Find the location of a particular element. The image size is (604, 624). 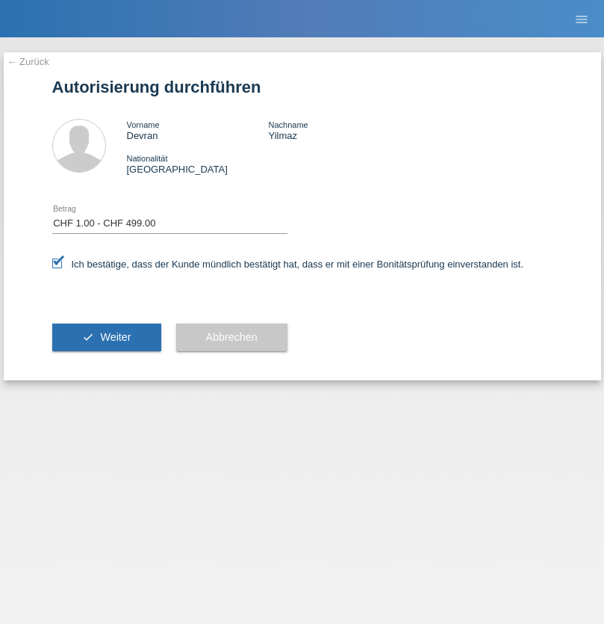

div: Yilmaz is located at coordinates (339, 130).